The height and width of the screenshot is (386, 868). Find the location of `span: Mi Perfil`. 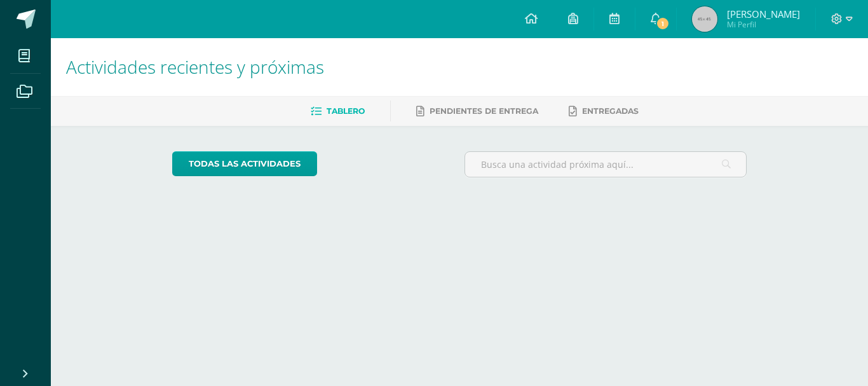

span: Mi Perfil is located at coordinates (763, 24).